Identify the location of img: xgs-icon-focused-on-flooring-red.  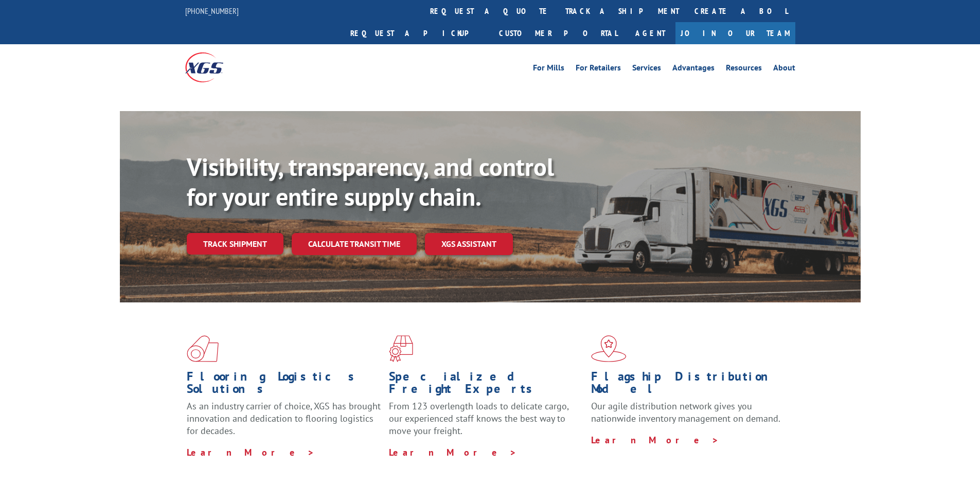
(400, 349).